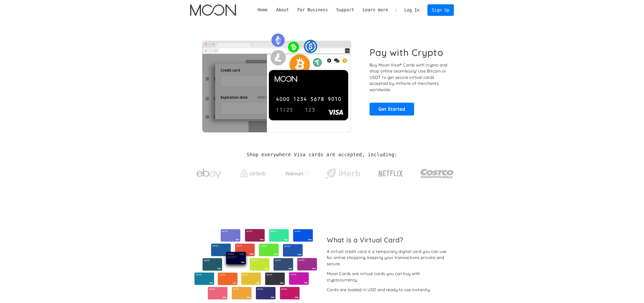  What do you see at coordinates (313, 10) in the screenshot?
I see `div: For Business` at bounding box center [313, 10].